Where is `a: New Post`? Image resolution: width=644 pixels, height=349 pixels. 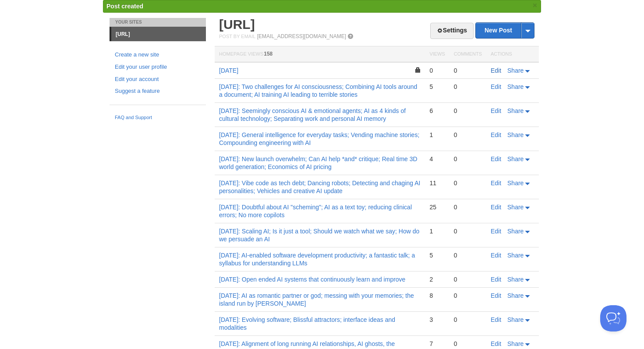
a: New Post is located at coordinates (505, 30).